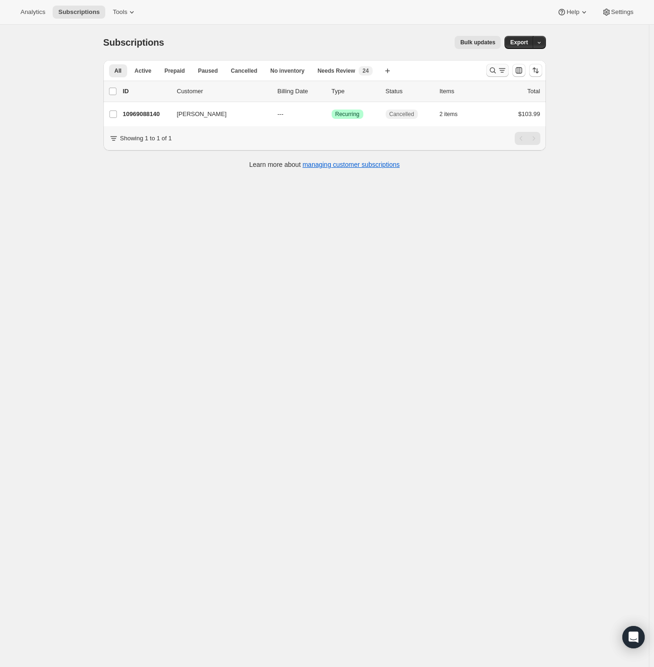 This screenshot has width=654, height=667. I want to click on button: Customize table column order and visibility, so click(519, 70).